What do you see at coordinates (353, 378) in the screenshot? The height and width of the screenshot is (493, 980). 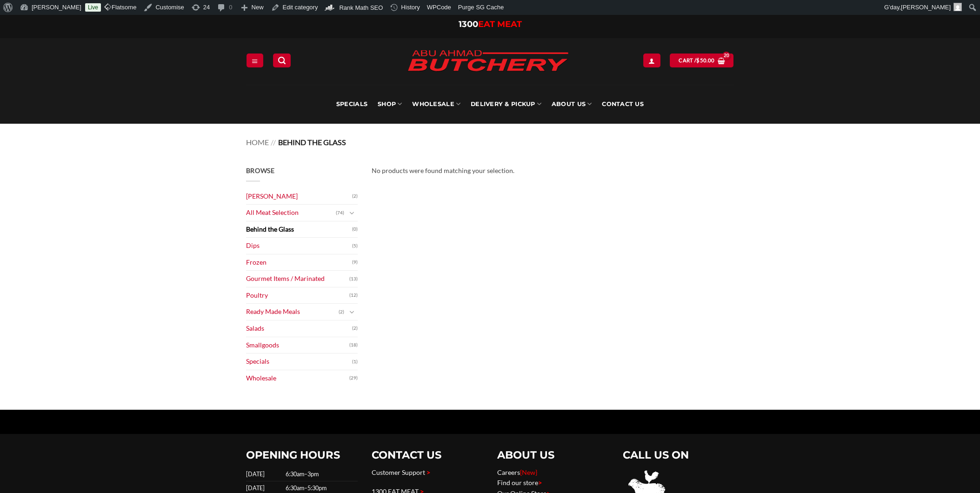 I see `span: (29)` at bounding box center [353, 378].